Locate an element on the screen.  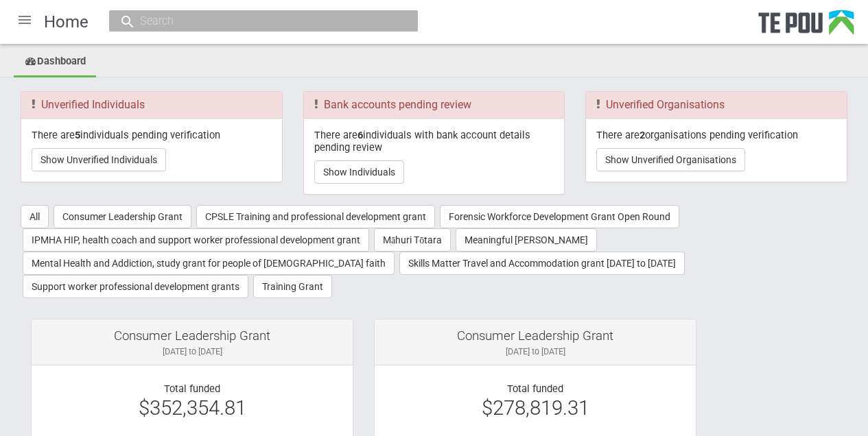
button: Training Grant is located at coordinates (292, 286).